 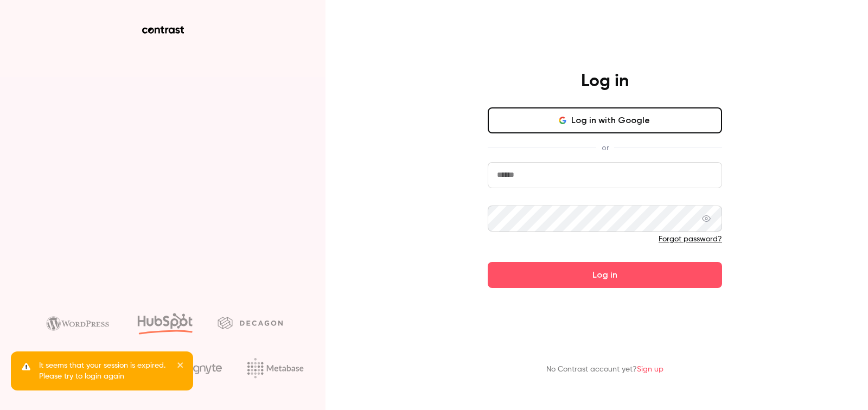 What do you see at coordinates (250, 323) in the screenshot?
I see `img: decagon` at bounding box center [250, 323].